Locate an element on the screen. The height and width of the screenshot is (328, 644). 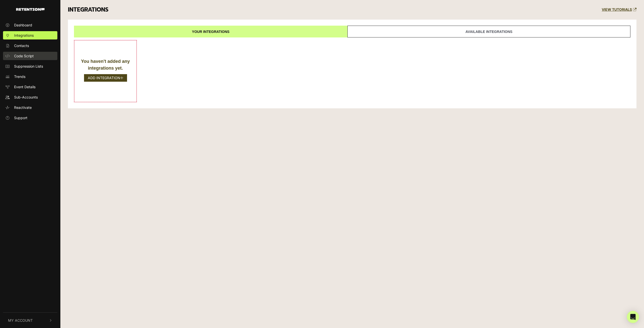
a: Trends is located at coordinates (30, 76).